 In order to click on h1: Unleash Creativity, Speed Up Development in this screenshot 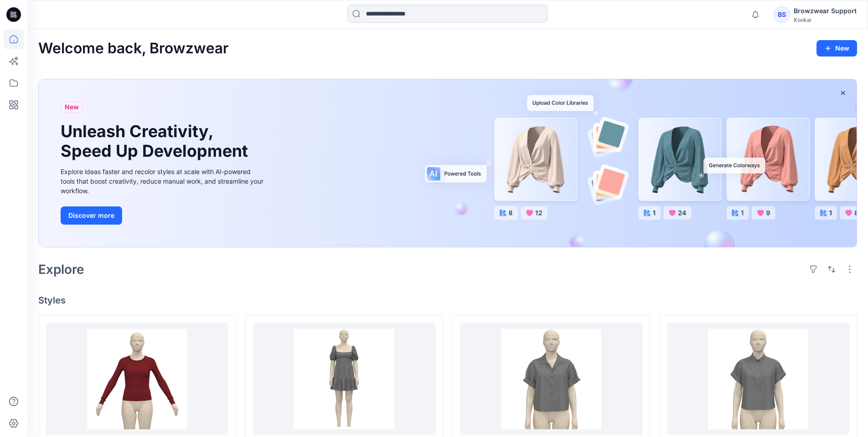, I will do `click(156, 141)`.